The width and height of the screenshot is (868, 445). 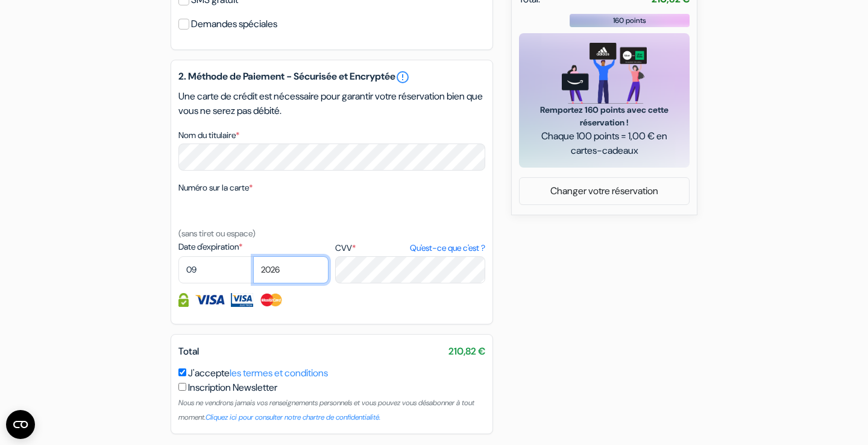 I want to click on h5: 2. Méthode de Paiement - Sécurisée et Encryptée, so click(x=332, y=77).